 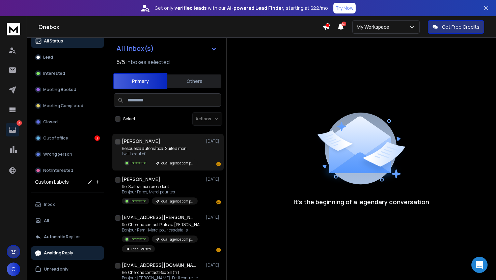 I want to click on p: All, so click(x=46, y=221).